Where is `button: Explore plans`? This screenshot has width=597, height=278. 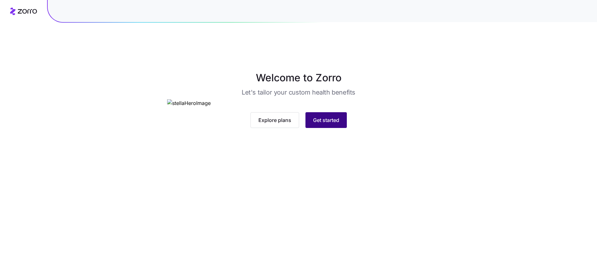 button: Explore plans is located at coordinates (275, 120).